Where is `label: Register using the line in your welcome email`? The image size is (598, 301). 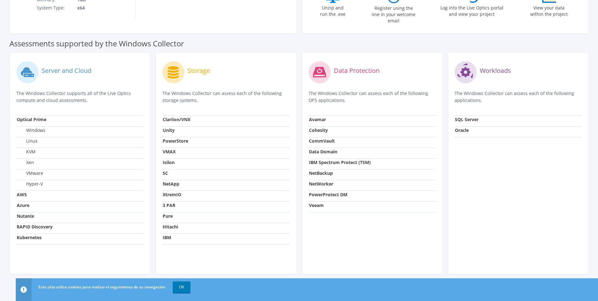
label: Register using the line in your welcome email is located at coordinates (394, 14).